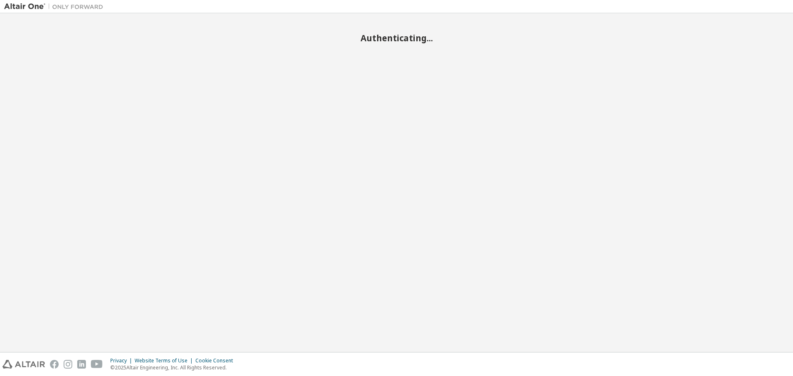 The image size is (793, 376). Describe the element at coordinates (397, 38) in the screenshot. I see `h2: Authenticating...` at that location.